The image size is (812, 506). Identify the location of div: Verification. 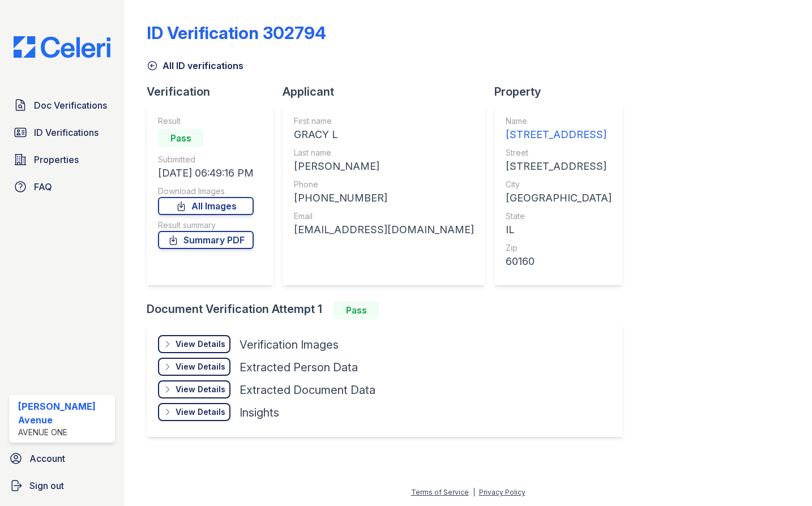
(215, 91).